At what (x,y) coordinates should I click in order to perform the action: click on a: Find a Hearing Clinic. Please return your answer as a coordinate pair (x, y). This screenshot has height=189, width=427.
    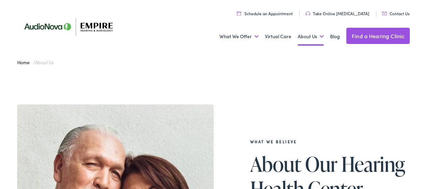
    Looking at the image, I should click on (378, 36).